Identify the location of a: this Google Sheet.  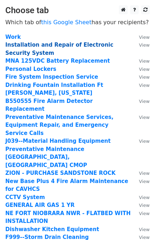
(66, 22).